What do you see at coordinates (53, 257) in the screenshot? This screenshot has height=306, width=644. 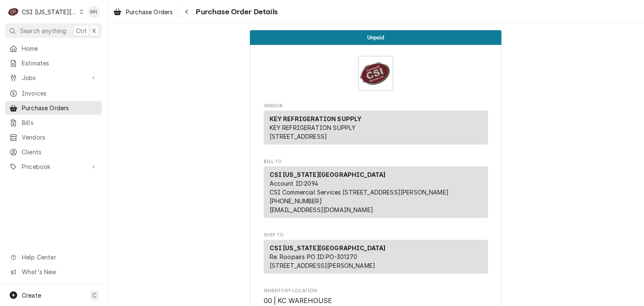 I see `a: Go to Help Center` at bounding box center [53, 257].